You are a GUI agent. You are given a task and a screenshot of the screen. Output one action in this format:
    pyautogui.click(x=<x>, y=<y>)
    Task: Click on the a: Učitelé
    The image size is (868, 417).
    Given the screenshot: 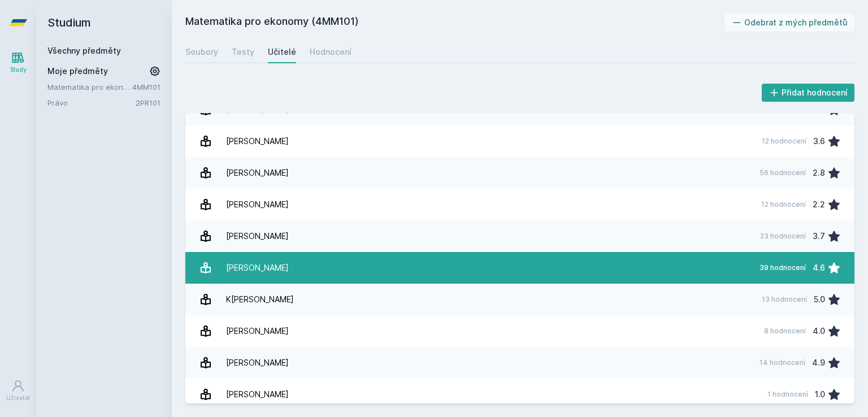 What is the action you would take?
    pyautogui.click(x=282, y=52)
    